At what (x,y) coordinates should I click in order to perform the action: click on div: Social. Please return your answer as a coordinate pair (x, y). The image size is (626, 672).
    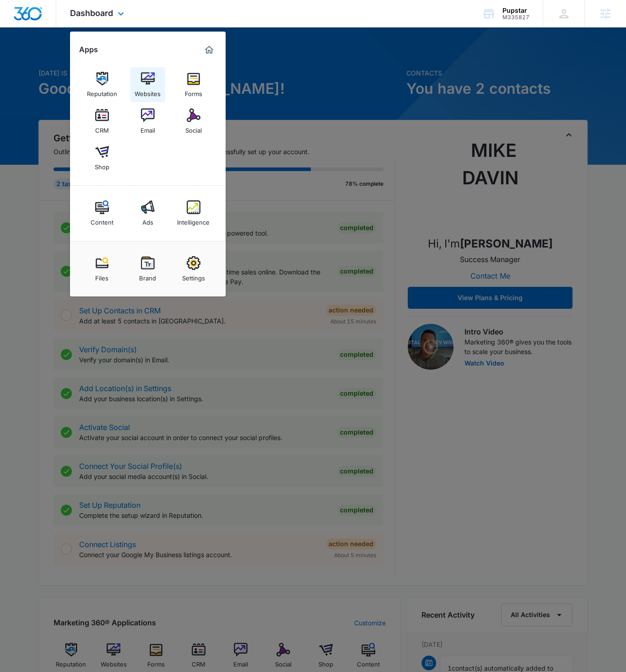
    Looking at the image, I should click on (194, 128).